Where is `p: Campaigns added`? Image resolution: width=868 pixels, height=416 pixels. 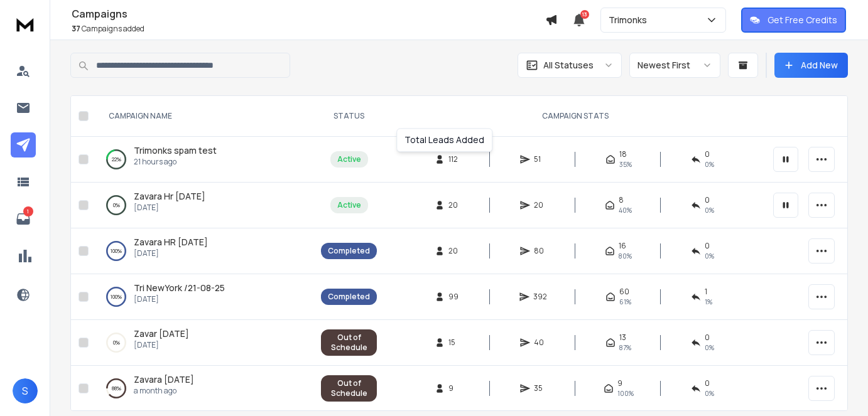
p: Campaigns added is located at coordinates (309, 29).